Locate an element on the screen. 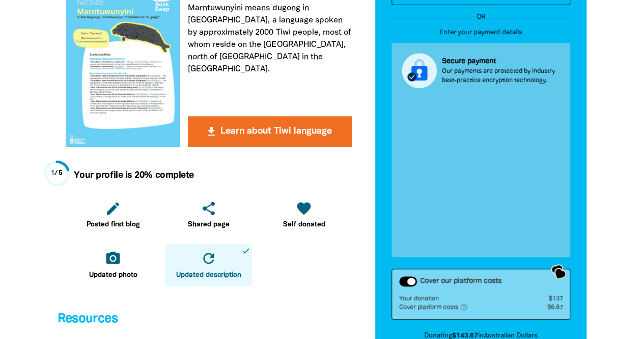 This screenshot has width=644, height=339. td: Cover platform costs is located at coordinates (466, 307).